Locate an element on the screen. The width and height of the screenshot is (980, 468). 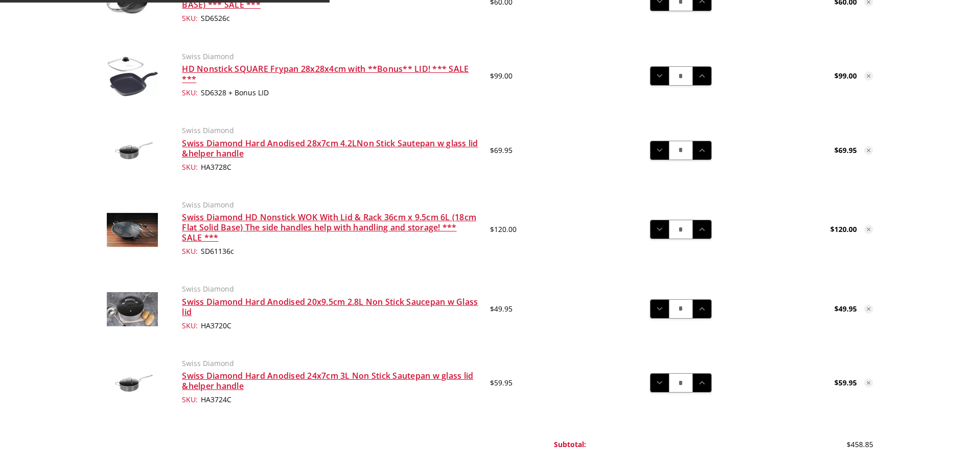
span: $120.00 is located at coordinates (503, 230).